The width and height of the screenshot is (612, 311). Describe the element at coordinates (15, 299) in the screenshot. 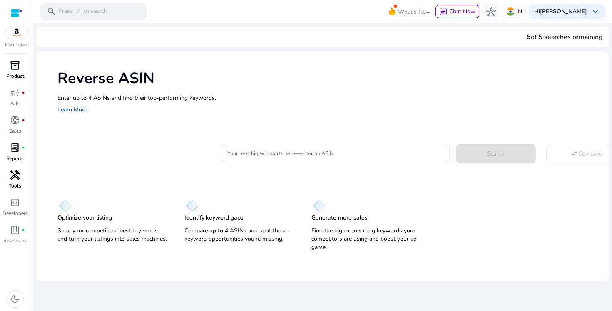

I see `span: dark_mode` at that location.